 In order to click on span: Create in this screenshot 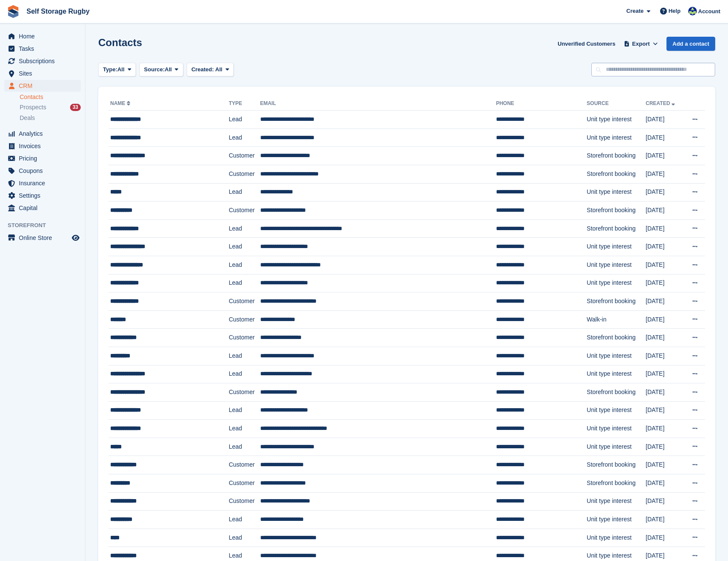, I will do `click(635, 11)`.